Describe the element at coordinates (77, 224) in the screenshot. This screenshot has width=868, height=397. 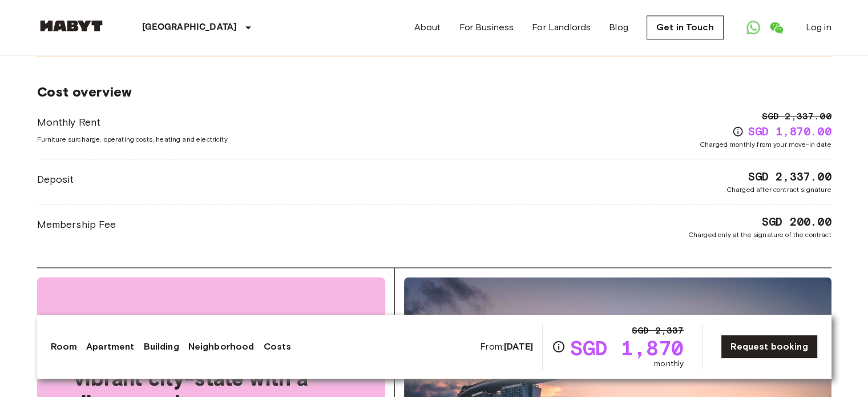
I see `span: Membership Fee` at that location.